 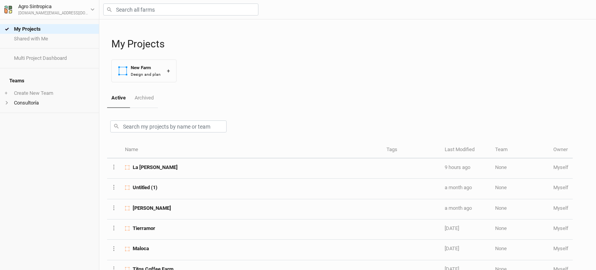 I want to click on th: Owner, so click(x=561, y=150).